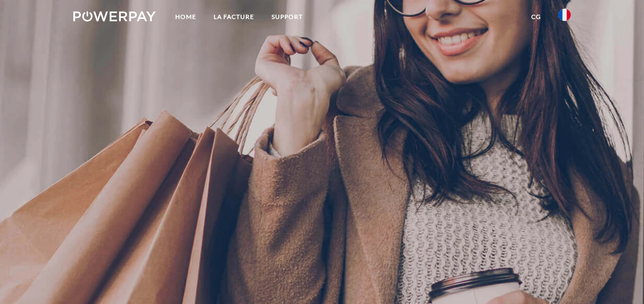 Image resolution: width=644 pixels, height=304 pixels. Describe the element at coordinates (287, 17) in the screenshot. I see `a: Support` at that location.